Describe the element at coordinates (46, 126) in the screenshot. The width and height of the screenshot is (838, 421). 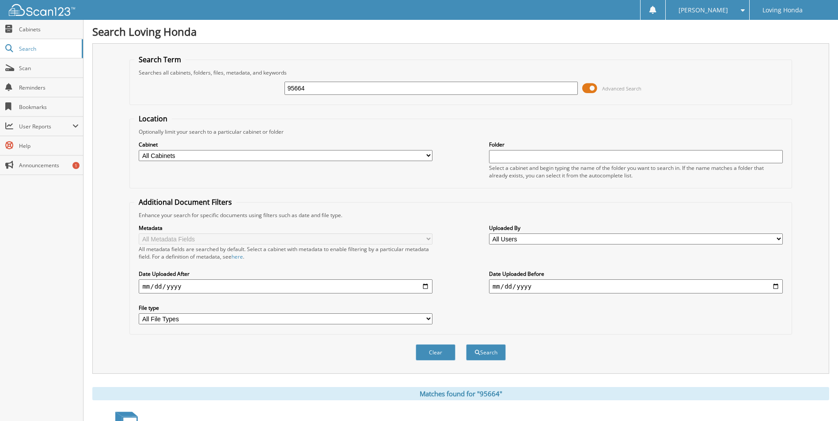
I see `span: User Reports` at that location.